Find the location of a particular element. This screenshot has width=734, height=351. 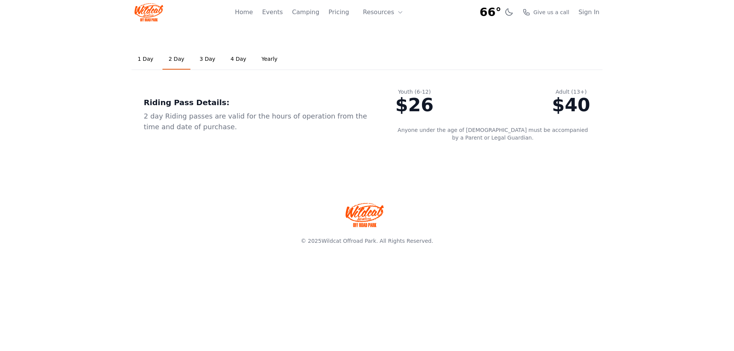

a: 2 Day is located at coordinates (176, 59).